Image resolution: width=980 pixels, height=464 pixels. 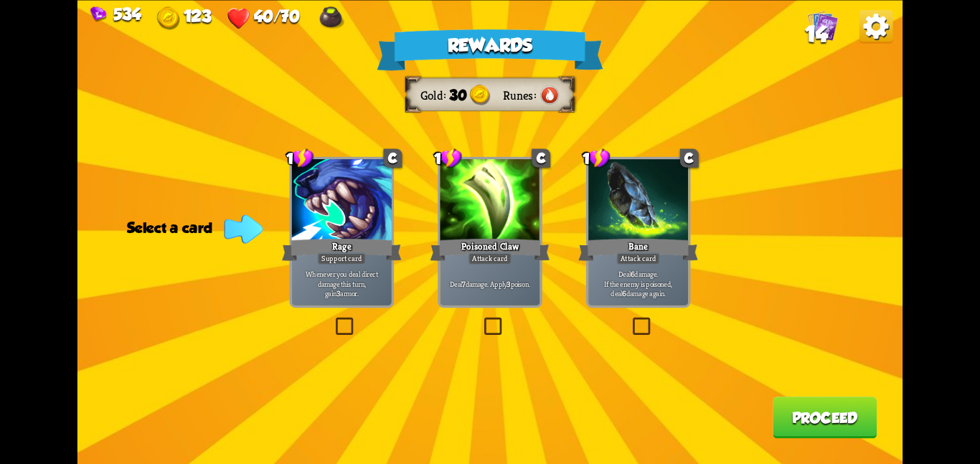 What do you see at coordinates (98, 14) in the screenshot?
I see `img: Gem.png` at bounding box center [98, 14].